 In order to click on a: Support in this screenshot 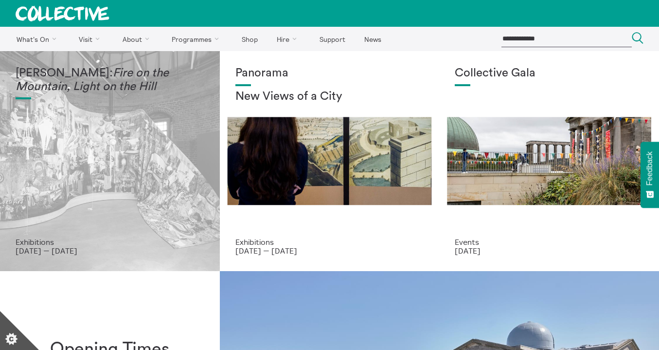, I will do `click(332, 39)`.